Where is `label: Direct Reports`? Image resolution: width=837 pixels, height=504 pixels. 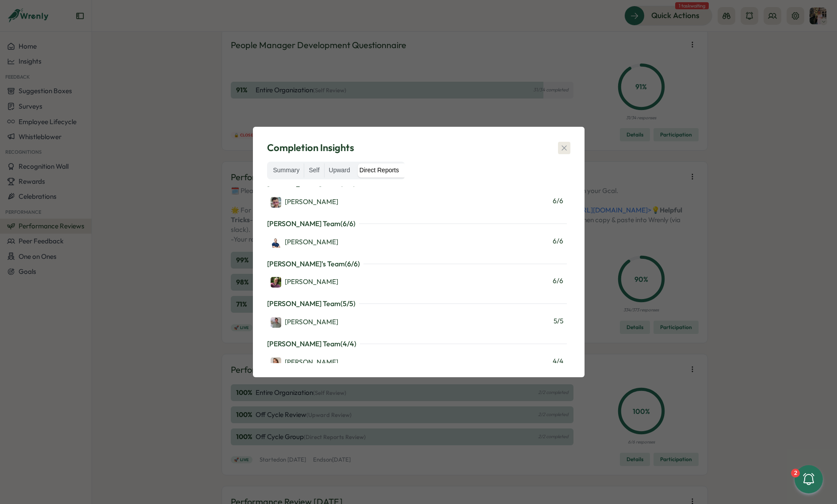 label: Direct Reports is located at coordinates (379, 170).